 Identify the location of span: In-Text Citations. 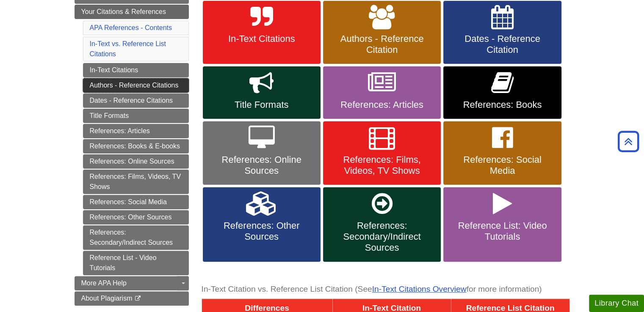
(262, 39).